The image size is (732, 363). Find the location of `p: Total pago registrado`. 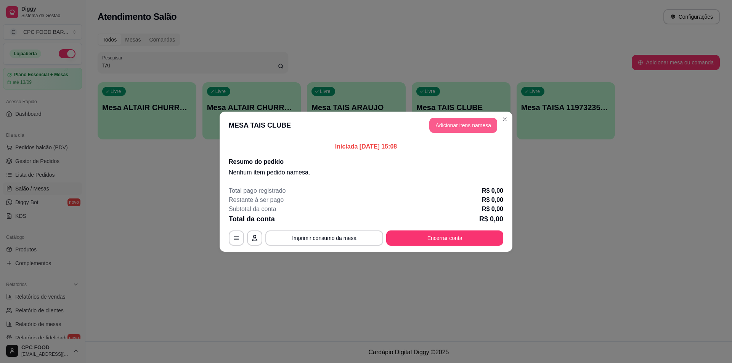

p: Total pago registrado is located at coordinates (257, 191).